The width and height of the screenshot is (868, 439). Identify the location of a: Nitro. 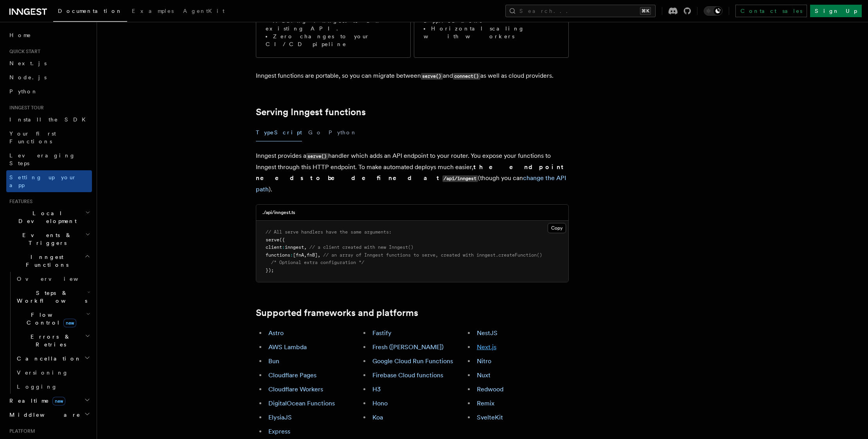
(484, 361).